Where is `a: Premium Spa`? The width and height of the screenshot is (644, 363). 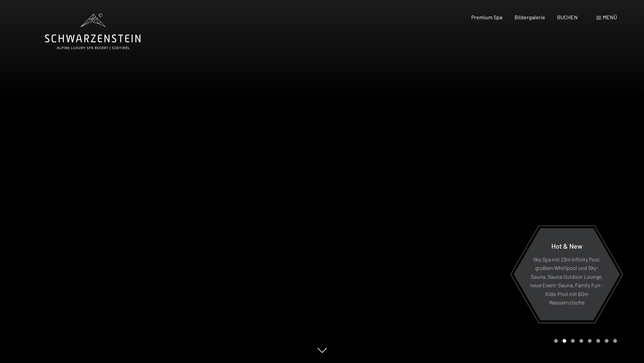 a: Premium Spa is located at coordinates (487, 17).